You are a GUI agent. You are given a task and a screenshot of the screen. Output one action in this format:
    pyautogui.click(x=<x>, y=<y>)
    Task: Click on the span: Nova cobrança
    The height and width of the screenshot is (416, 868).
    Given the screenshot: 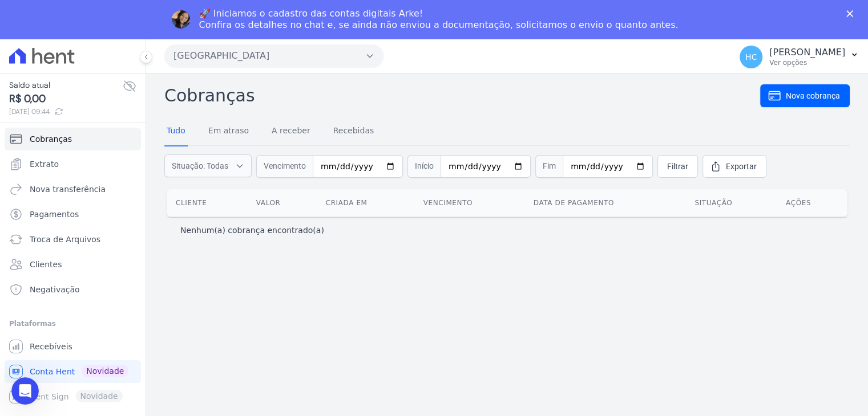 What is the action you would take?
    pyautogui.click(x=812, y=96)
    